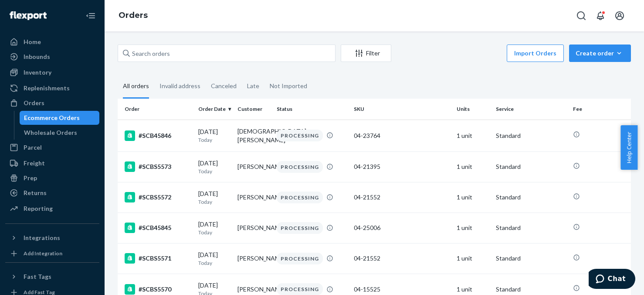 This screenshot has height=295, width=644. Describe the element at coordinates (43, 253) in the screenshot. I see `div: Add Integration` at that location.